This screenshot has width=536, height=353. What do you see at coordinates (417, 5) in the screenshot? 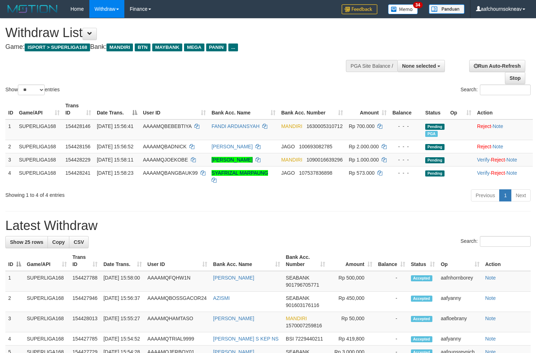
I see `span: 34` at bounding box center [417, 5].